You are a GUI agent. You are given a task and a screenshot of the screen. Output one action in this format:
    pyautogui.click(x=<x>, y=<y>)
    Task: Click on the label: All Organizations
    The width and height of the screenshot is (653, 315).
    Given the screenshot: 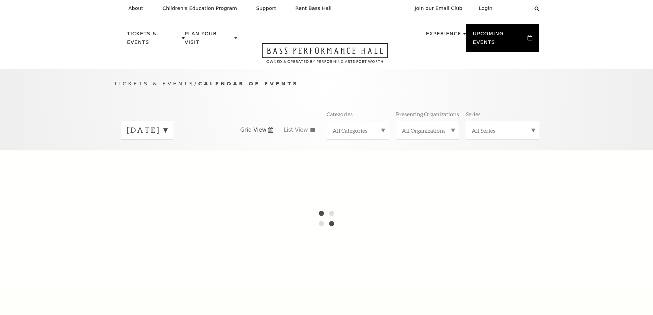 What is the action you would take?
    pyautogui.click(x=428, y=130)
    